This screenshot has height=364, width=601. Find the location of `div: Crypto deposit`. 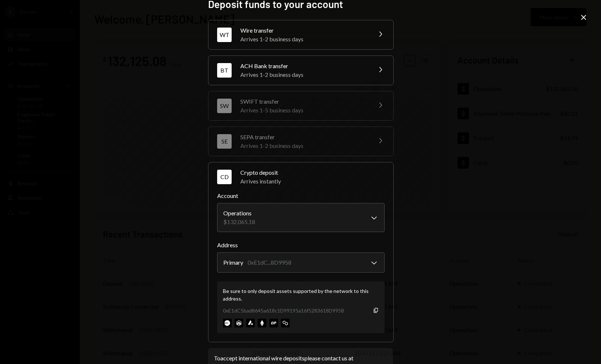

div: Crypto deposit is located at coordinates (312, 172).